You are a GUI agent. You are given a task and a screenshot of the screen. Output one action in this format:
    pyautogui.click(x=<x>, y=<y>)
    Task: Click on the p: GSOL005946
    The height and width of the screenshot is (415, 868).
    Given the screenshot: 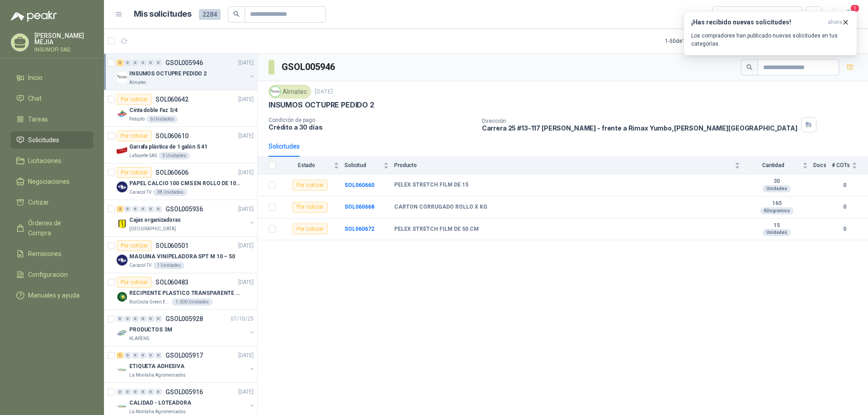 What is the action you would take?
    pyautogui.click(x=184, y=63)
    